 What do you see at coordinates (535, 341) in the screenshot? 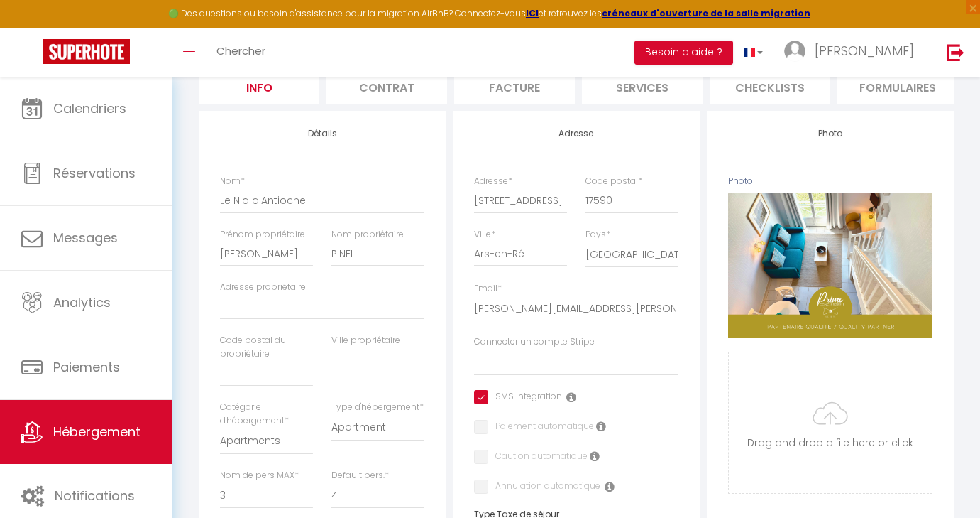
I see `label: Connecter un compte Stripe` at bounding box center [535, 341].